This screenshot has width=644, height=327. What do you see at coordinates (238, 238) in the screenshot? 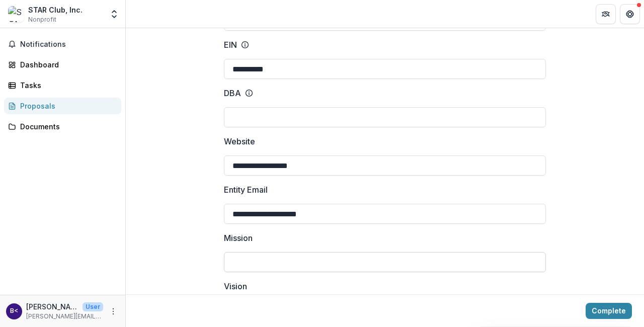
I see `p: Mission` at bounding box center [238, 238].